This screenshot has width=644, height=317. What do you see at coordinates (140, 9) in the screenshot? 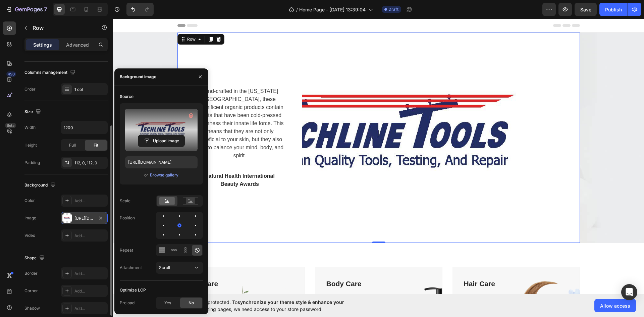
I see `div: Undo/Redo` at bounding box center [140, 9].